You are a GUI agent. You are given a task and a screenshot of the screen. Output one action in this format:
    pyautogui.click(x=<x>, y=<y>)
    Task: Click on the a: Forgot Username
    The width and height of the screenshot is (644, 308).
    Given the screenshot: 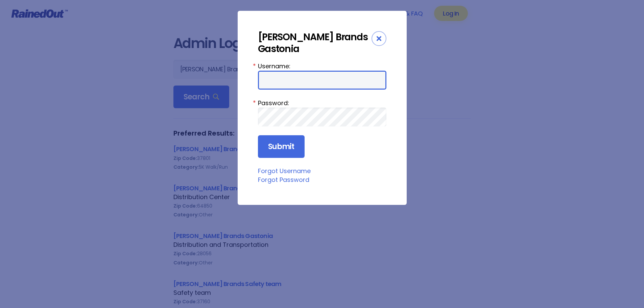 What is the action you would take?
    pyautogui.click(x=285, y=171)
    